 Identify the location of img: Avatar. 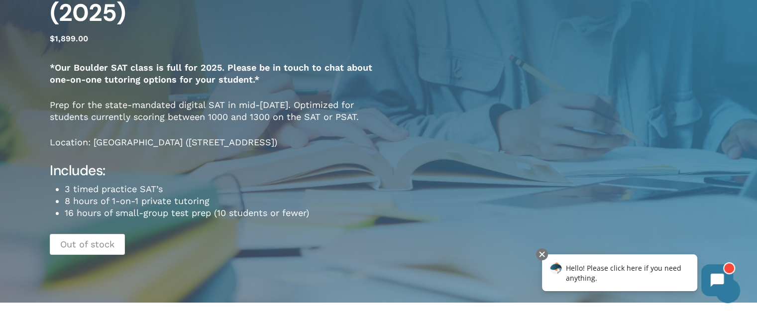
(24, 22).